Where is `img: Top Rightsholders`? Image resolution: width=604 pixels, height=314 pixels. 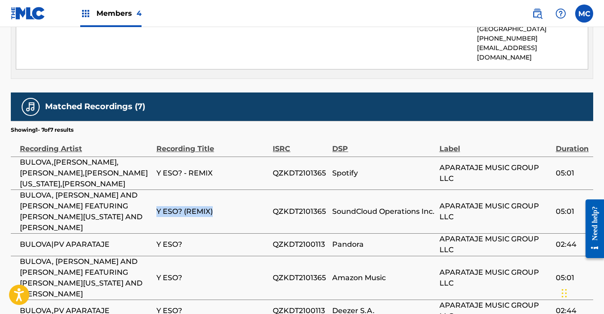
img: Top Rightsholders is located at coordinates (86, 14).